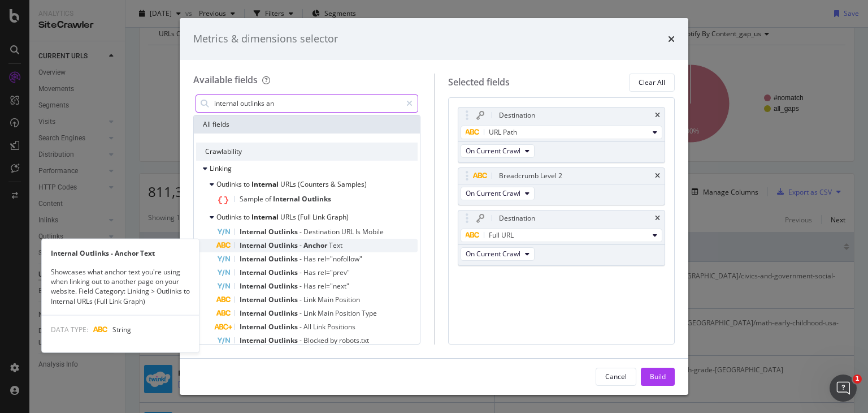  What do you see at coordinates (336, 245) in the screenshot?
I see `span: Text` at bounding box center [336, 245].